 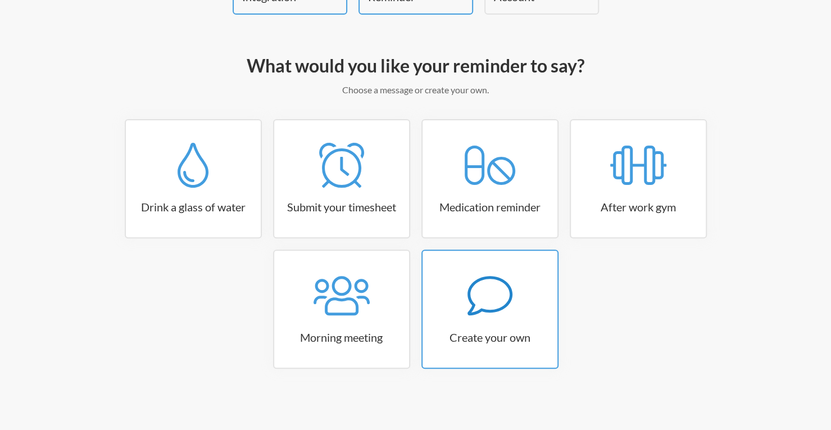 What do you see at coordinates (342, 207) in the screenshot?
I see `h3: Submit your timesheet` at bounding box center [342, 207].